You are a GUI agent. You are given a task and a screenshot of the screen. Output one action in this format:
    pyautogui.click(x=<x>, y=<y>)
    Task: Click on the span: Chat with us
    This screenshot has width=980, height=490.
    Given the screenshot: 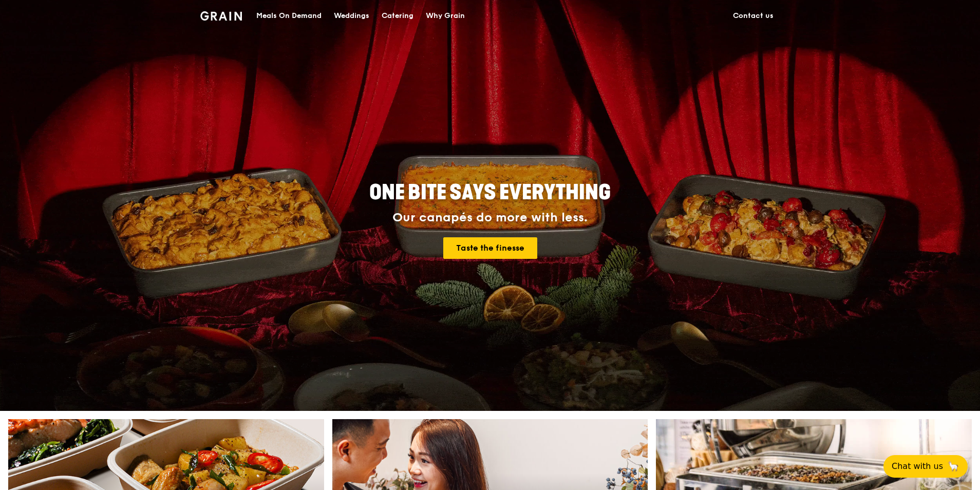 What is the action you would take?
    pyautogui.click(x=917, y=466)
    